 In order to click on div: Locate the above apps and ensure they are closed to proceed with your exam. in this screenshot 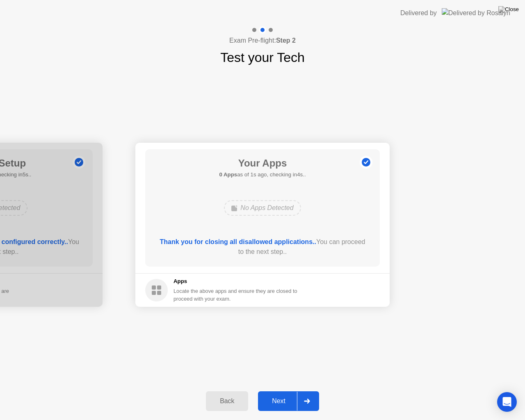, I will do `click(235, 295)`.